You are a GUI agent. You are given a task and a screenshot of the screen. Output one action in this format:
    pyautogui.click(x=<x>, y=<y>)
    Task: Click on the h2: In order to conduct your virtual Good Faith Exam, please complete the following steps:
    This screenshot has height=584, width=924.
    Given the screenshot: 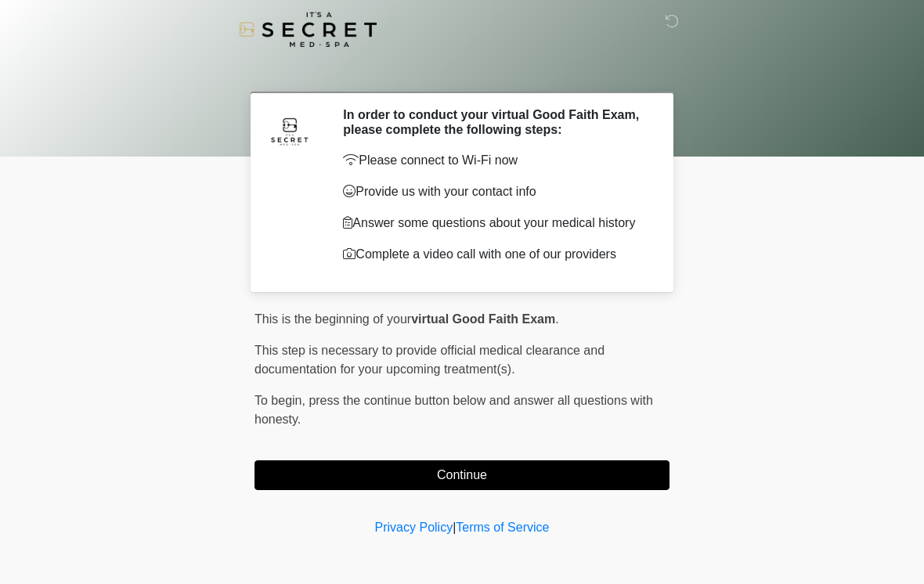 What is the action you would take?
    pyautogui.click(x=494, y=122)
    